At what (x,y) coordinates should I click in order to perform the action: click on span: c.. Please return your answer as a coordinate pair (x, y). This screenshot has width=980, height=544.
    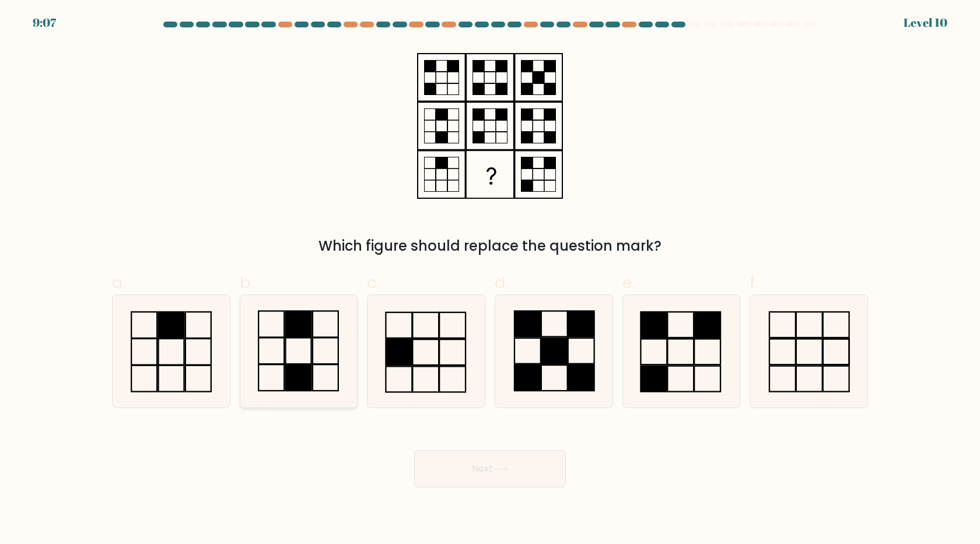
    Looking at the image, I should click on (373, 282).